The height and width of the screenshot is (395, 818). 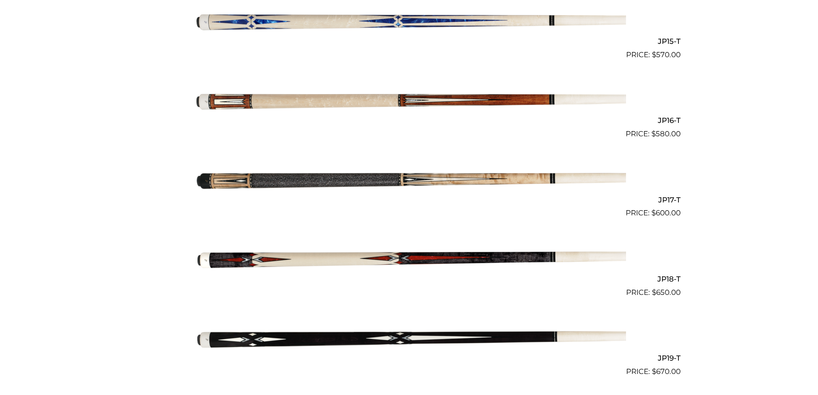 What do you see at coordinates (409, 278) in the screenshot?
I see `h2: JP18-T` at bounding box center [409, 278].